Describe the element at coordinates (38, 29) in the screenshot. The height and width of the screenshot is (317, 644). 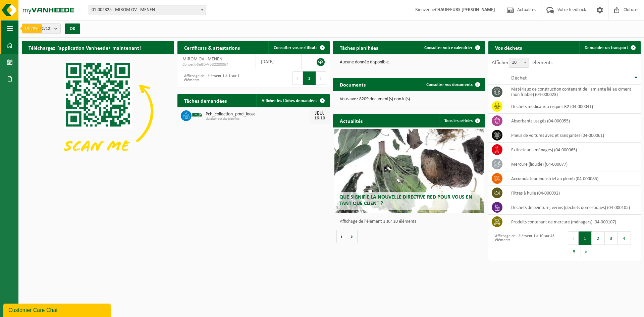
I see `span: Site(s)` at that location.